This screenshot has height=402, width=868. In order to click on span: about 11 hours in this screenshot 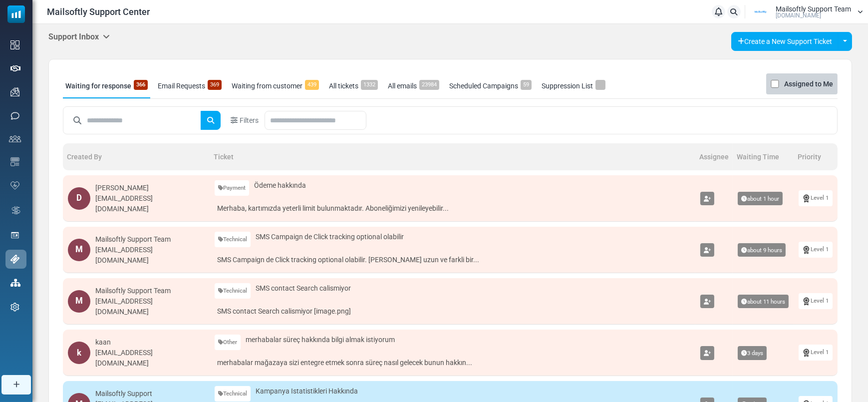, I will do `click(763, 302)`.